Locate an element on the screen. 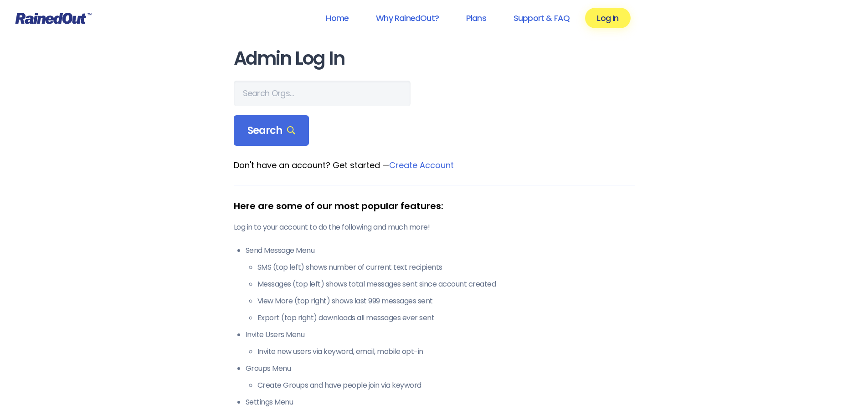  li: Invite new users via keyword, email, mobile opt-in is located at coordinates (446, 352).